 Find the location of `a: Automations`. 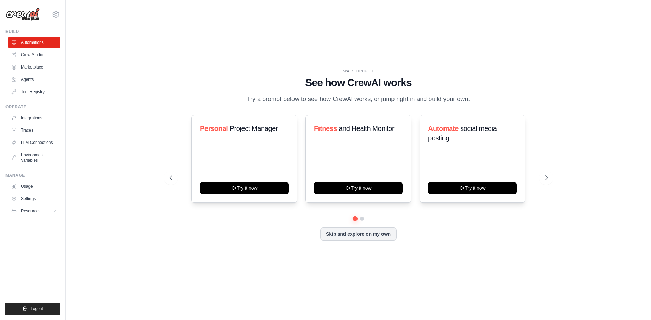

a: Automations is located at coordinates (34, 42).